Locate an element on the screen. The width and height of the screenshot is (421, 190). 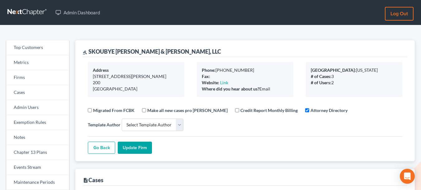
a: Top Customers is located at coordinates (38, 48).